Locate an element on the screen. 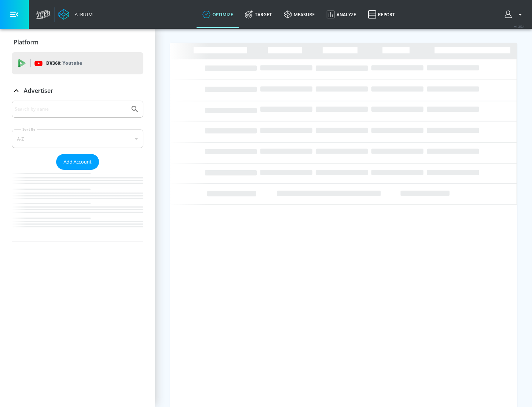 The height and width of the screenshot is (407, 532). label: Sort By is located at coordinates (29, 129).